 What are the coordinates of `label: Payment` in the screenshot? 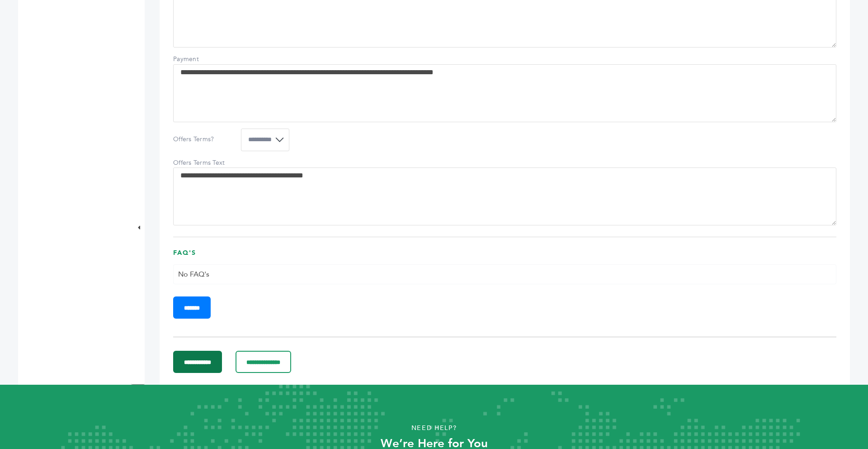 It's located at (205, 59).